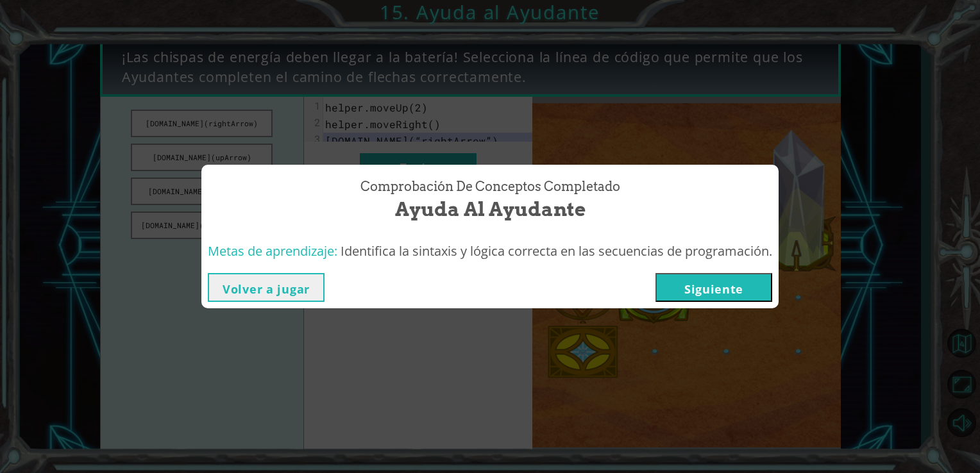  Describe the element at coordinates (556, 251) in the screenshot. I see `span: Identifica la sintaxis y lógica correcta en las secuencias de programación.` at that location.